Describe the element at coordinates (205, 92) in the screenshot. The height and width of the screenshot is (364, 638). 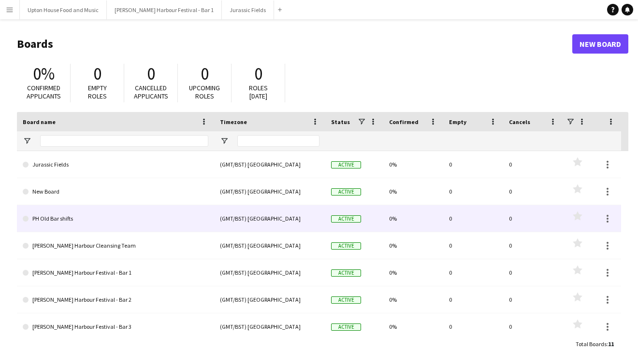
I see `span: Upcoming roles` at that location.